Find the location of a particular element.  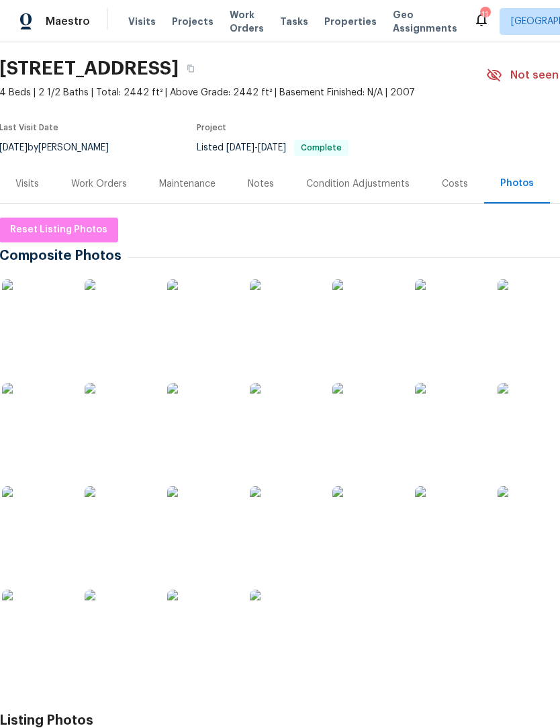

div: Maintenance is located at coordinates (187, 184).